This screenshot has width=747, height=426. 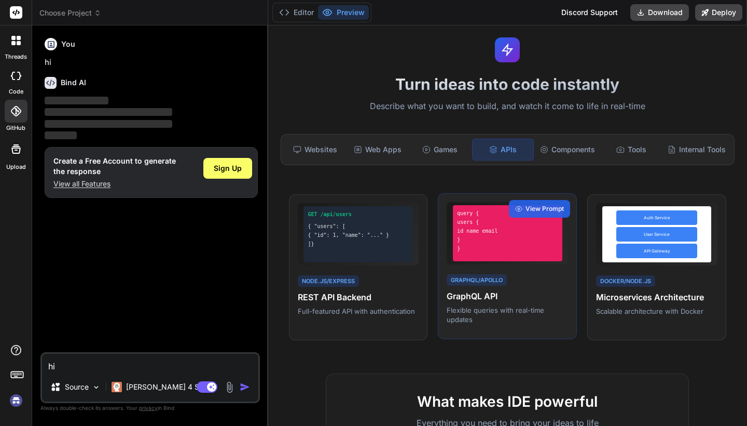 I want to click on p: Full-featured API with authentication, so click(x=359, y=311).